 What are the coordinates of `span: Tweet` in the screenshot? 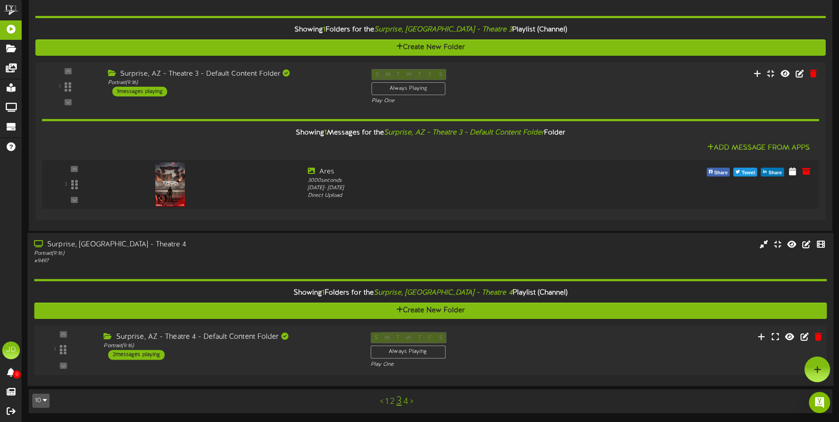 It's located at (748, 173).